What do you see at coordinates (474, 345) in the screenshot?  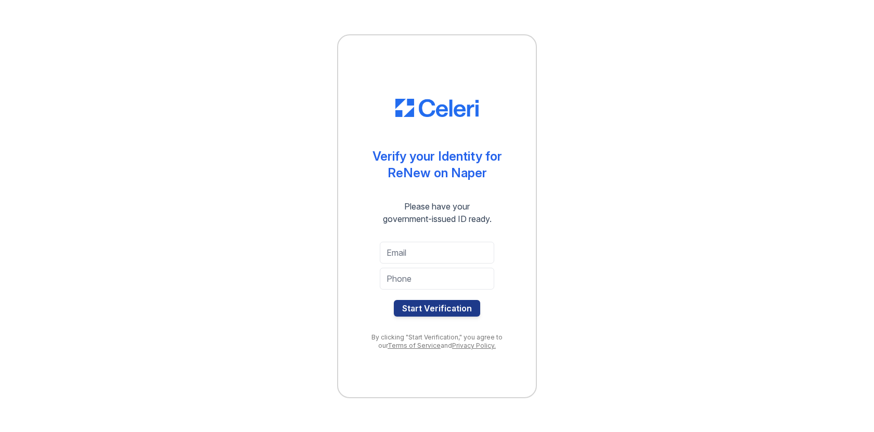 I see `a: Privacy Policy.` at bounding box center [474, 345].